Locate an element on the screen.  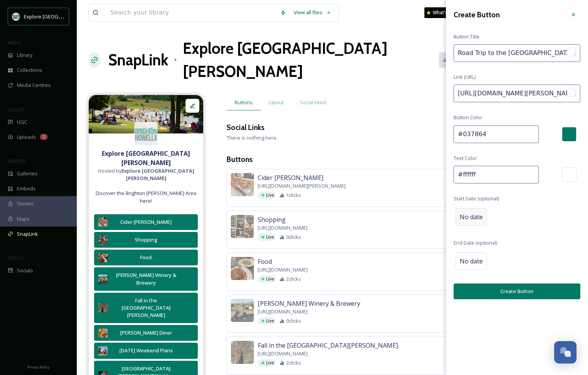
span: Socials is located at coordinates (25, 270).